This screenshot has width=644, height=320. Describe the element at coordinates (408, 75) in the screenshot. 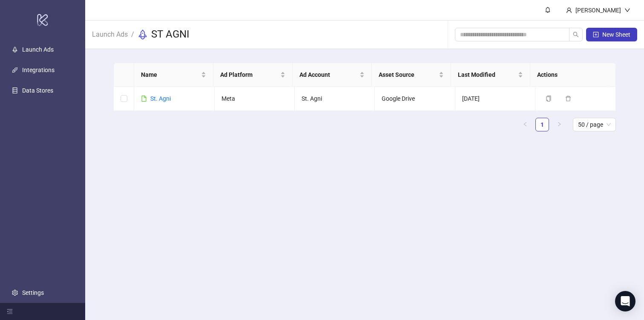

I see `span: Asset Source` at that location.